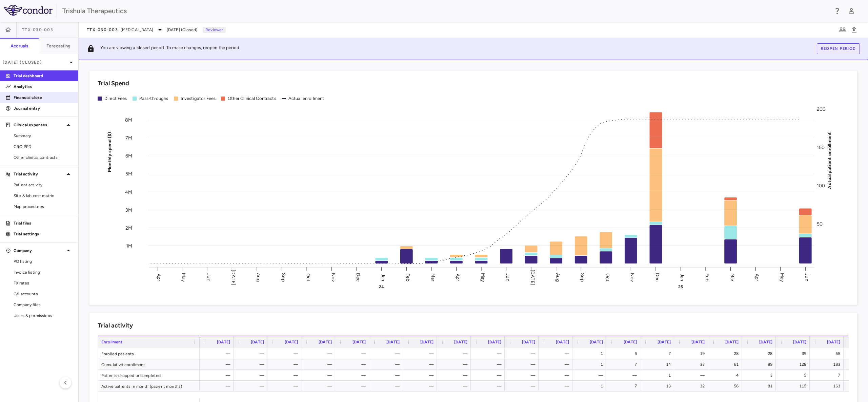  I want to click on h6: Accruals, so click(19, 46).